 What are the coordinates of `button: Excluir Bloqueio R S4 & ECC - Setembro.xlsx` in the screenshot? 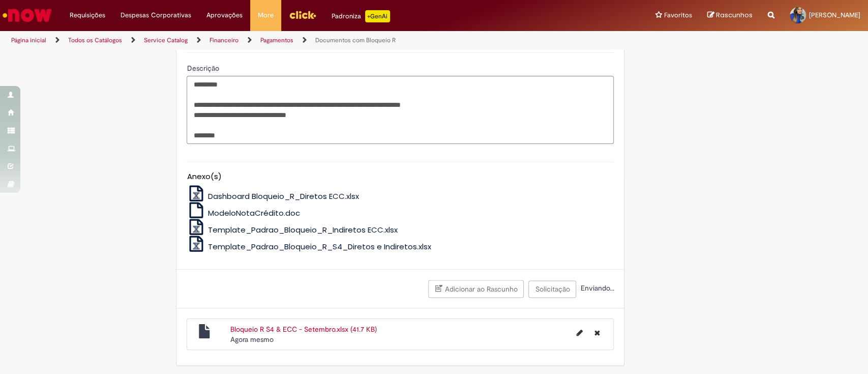 It's located at (596, 332).